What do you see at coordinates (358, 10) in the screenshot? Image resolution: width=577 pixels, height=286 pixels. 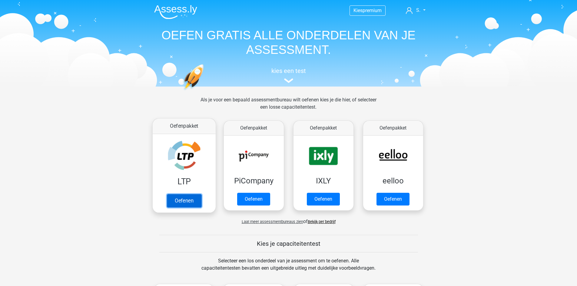 I see `span: Kies` at bounding box center [358, 10].